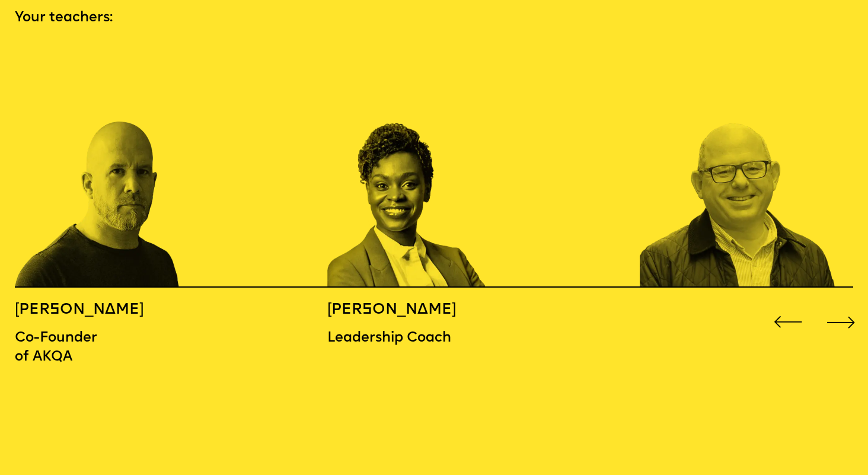 This screenshot has width=868, height=475. I want to click on div: 8 / 16, so click(431, 166).